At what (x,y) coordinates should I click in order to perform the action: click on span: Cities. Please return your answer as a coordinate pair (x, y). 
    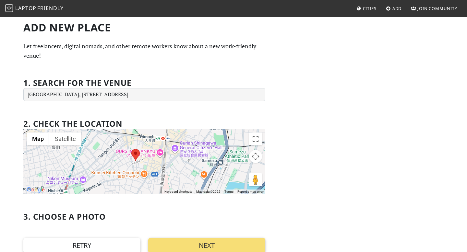
    Looking at the image, I should click on (370, 8).